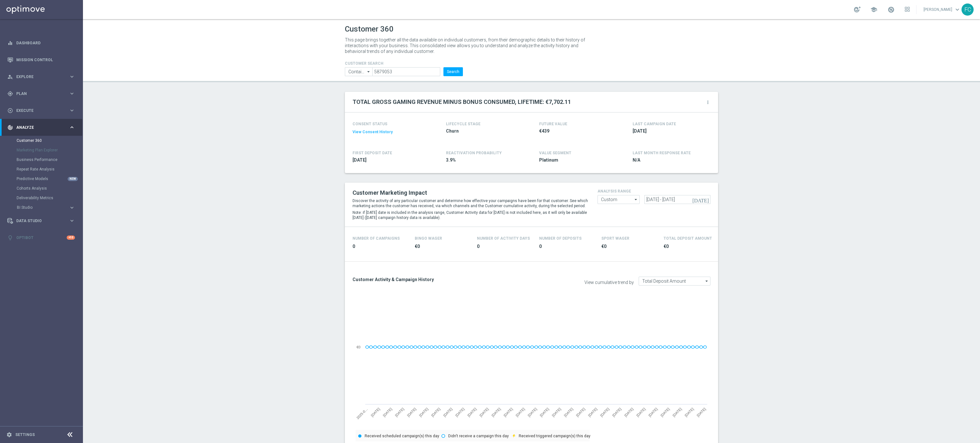 This screenshot has height=443, width=980. Describe the element at coordinates (41, 60) in the screenshot. I see `div: Mission Control` at that location.